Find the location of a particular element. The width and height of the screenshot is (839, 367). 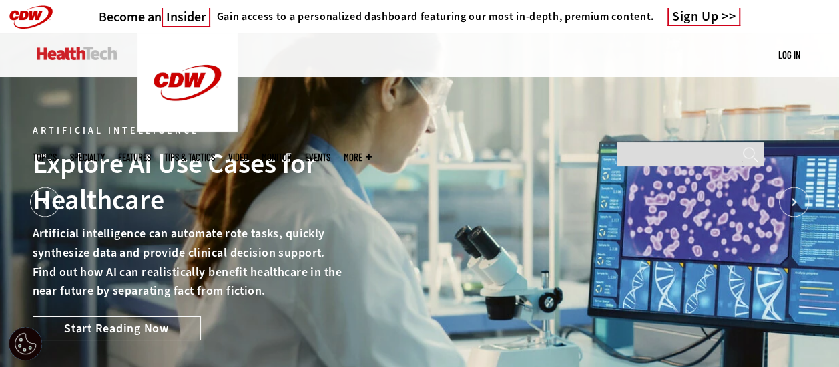

div: Explore AI Use Cases for Healthcare is located at coordinates (188, 182).